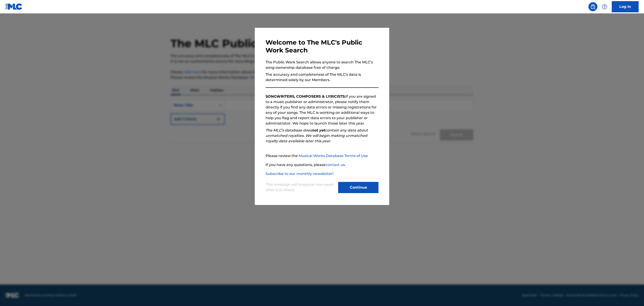 This screenshot has height=306, width=644. What do you see at coordinates (322, 77) in the screenshot?
I see `p: The accuracy and completeness of The MLC’s data is determined solely by our Members.` at bounding box center [322, 77].